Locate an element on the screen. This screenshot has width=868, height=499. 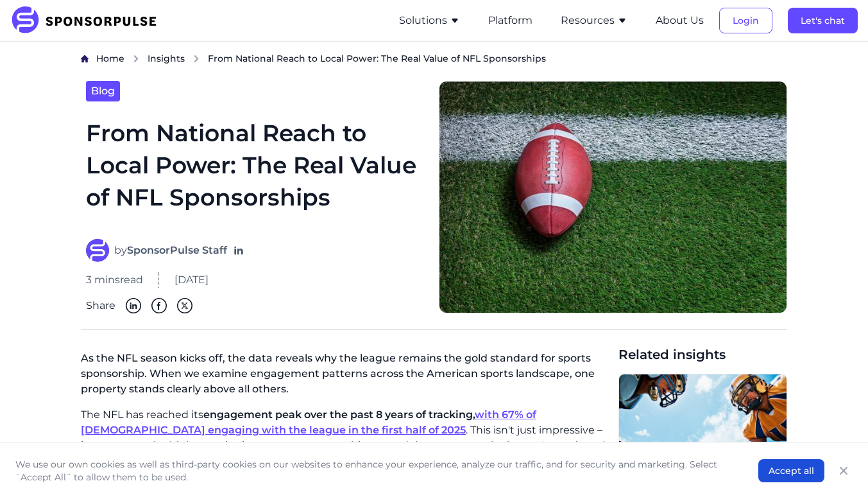
img: Linkedin is located at coordinates (133, 305).